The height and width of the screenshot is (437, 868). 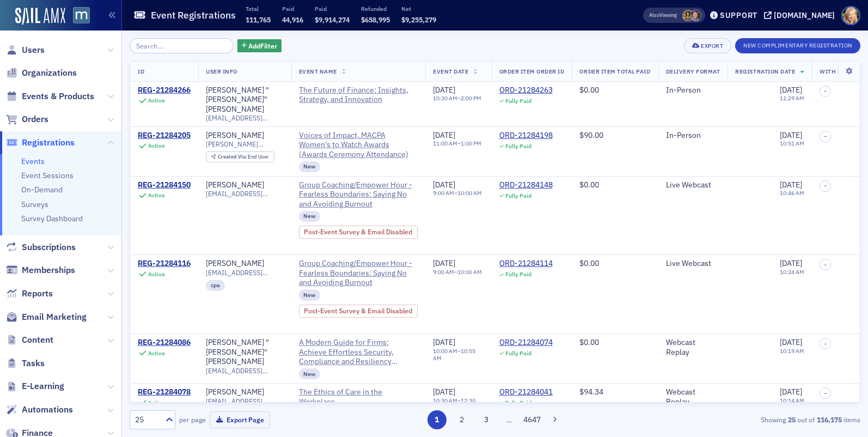 What do you see at coordinates (526, 392) in the screenshot?
I see `a: ORD-21284041` at bounding box center [526, 392].